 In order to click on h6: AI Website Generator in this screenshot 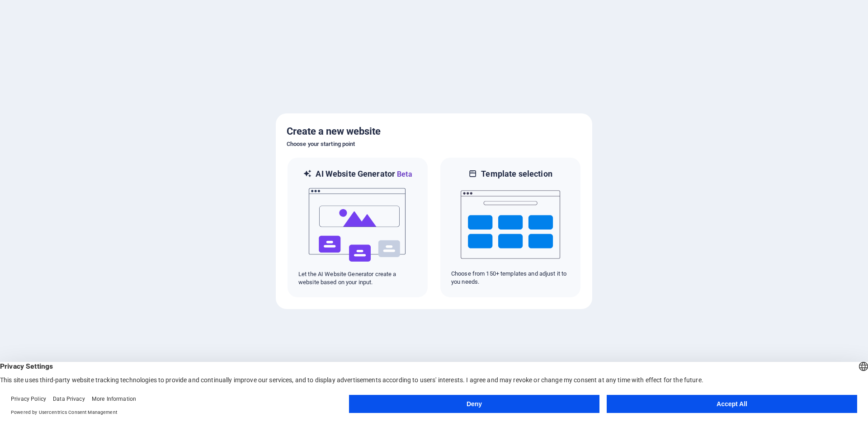, I will do `click(363, 174)`.